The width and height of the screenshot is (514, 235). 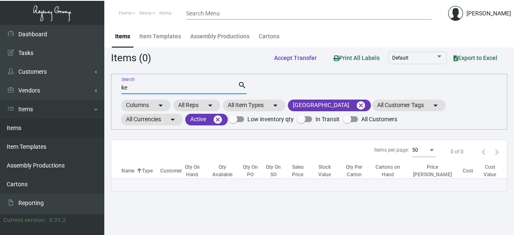 I want to click on span: Export to Excel, so click(x=475, y=58).